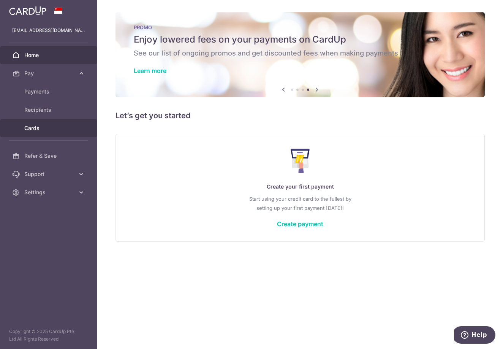  What do you see at coordinates (300, 27) in the screenshot?
I see `p: PROMO` at bounding box center [300, 27].